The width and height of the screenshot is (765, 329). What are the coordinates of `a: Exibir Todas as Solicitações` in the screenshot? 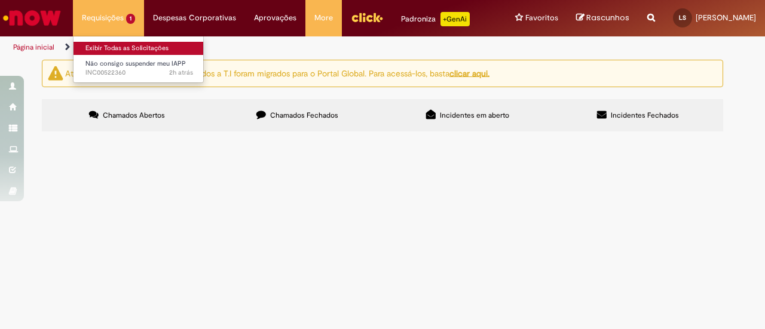 It's located at (139, 48).